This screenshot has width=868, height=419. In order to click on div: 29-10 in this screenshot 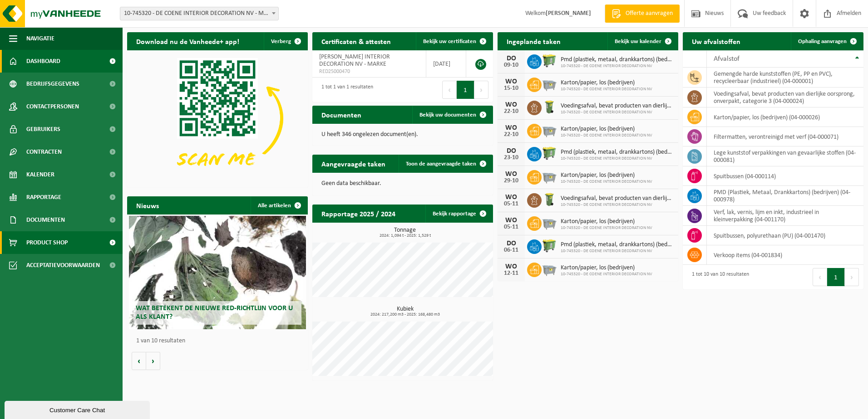, I will do `click(511, 181)`.